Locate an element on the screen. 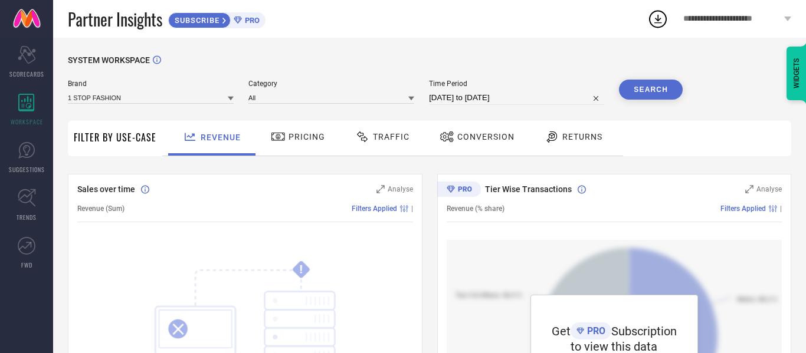 This screenshot has height=353, width=806. span: Conversion is located at coordinates (485, 137).